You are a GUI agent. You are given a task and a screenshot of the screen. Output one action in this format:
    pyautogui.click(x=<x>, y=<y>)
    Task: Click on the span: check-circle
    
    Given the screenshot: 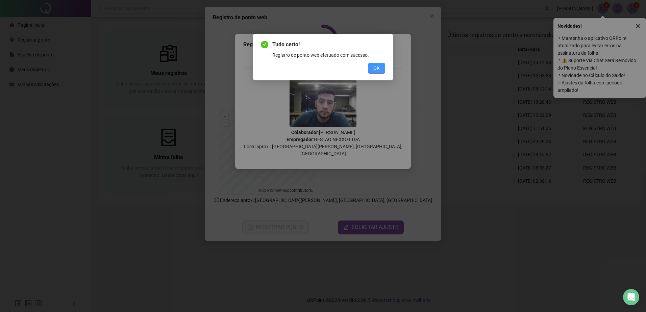 What is the action you would take?
    pyautogui.click(x=265, y=45)
    